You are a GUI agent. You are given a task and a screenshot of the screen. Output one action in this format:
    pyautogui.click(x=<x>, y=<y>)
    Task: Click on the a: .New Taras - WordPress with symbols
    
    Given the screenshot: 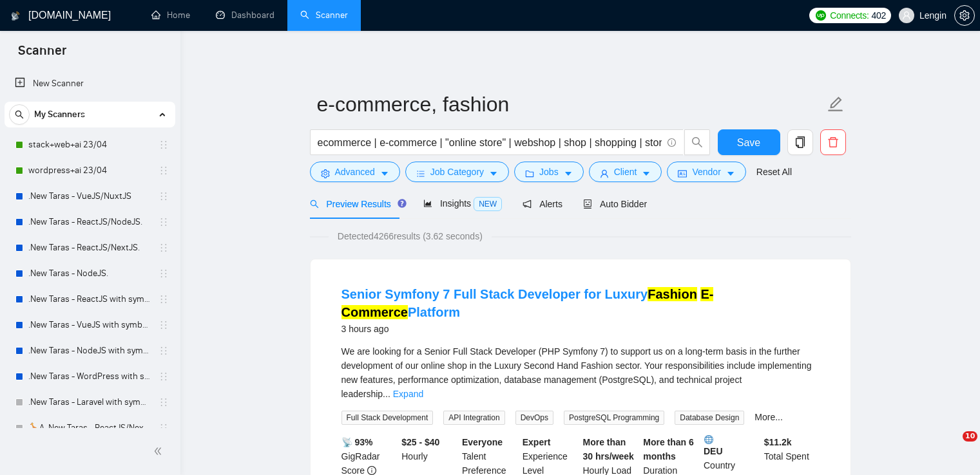 What is the action you would take?
    pyautogui.click(x=90, y=377)
    